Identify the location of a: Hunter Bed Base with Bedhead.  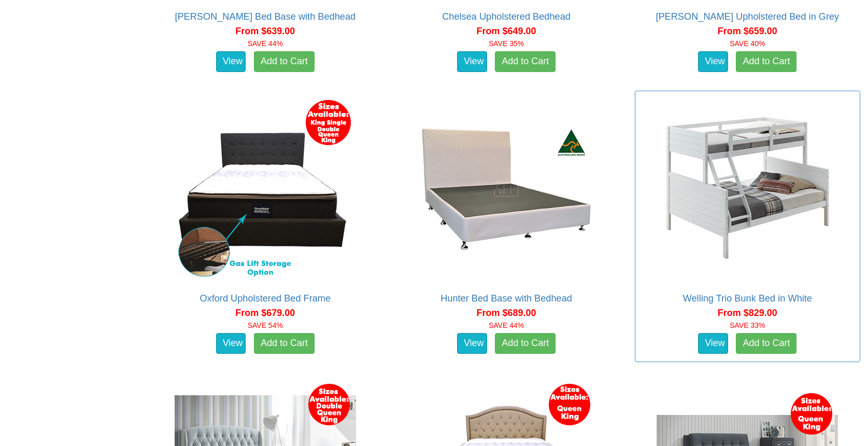
(507, 298).